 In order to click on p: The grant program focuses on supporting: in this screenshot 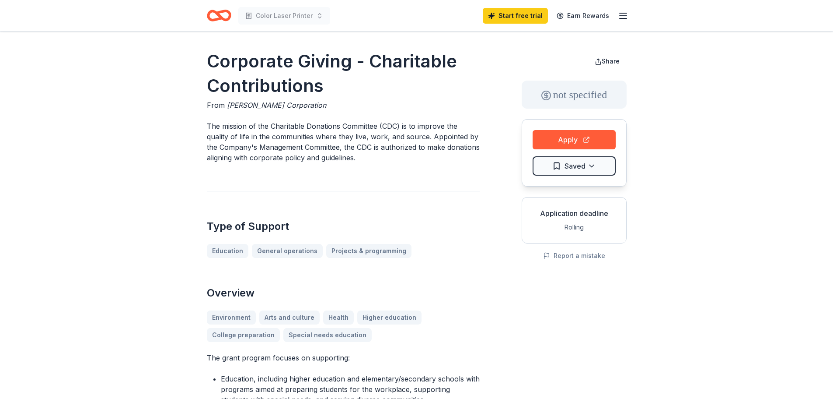, I will do `click(343, 357)`.